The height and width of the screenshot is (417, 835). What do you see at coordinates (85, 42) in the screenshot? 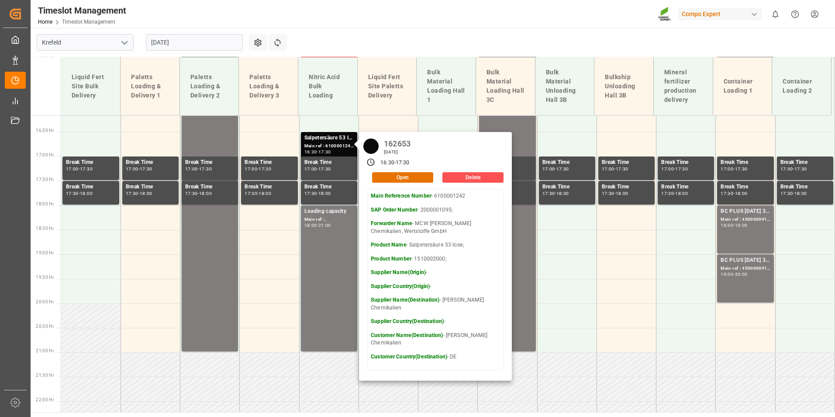
I see `input: Type to search/select` at bounding box center [85, 42].